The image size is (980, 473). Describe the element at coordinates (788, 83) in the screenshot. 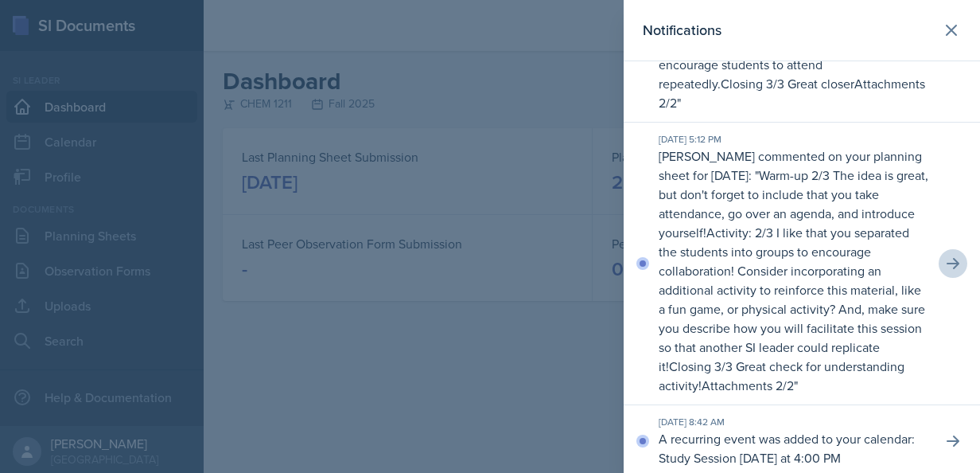

I see `p: Closing 3/3 Great closer` at that location.